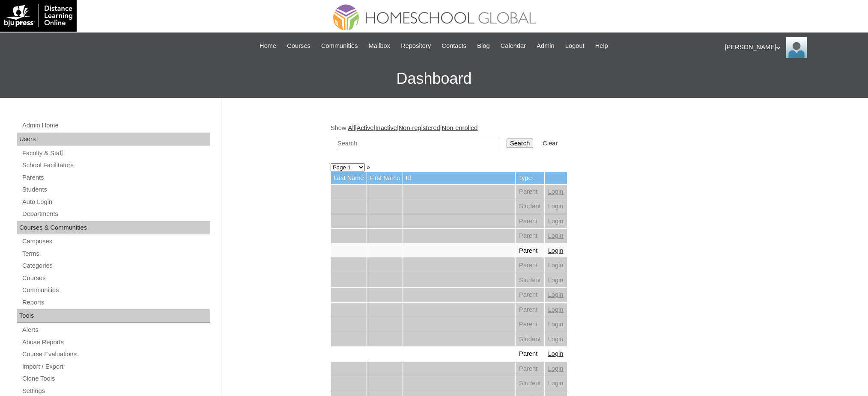  I want to click on h3: Dashboard, so click(434, 79).